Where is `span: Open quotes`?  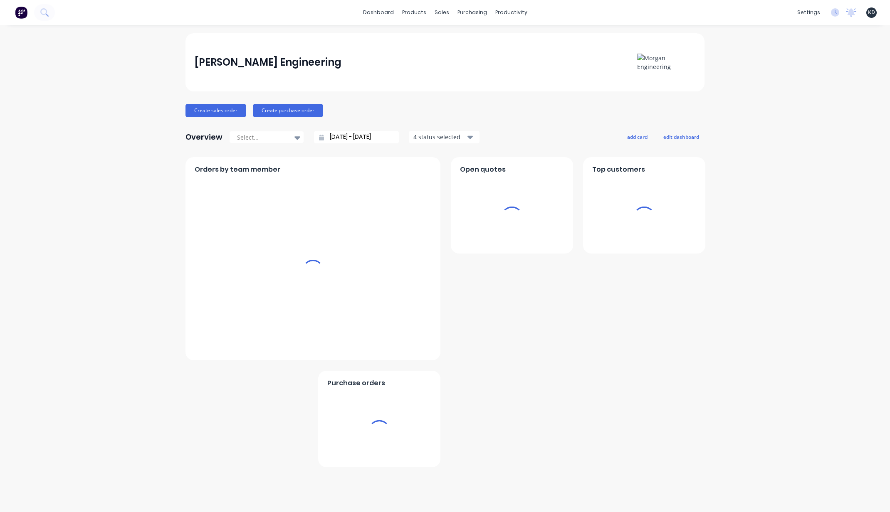 span: Open quotes is located at coordinates (483, 170).